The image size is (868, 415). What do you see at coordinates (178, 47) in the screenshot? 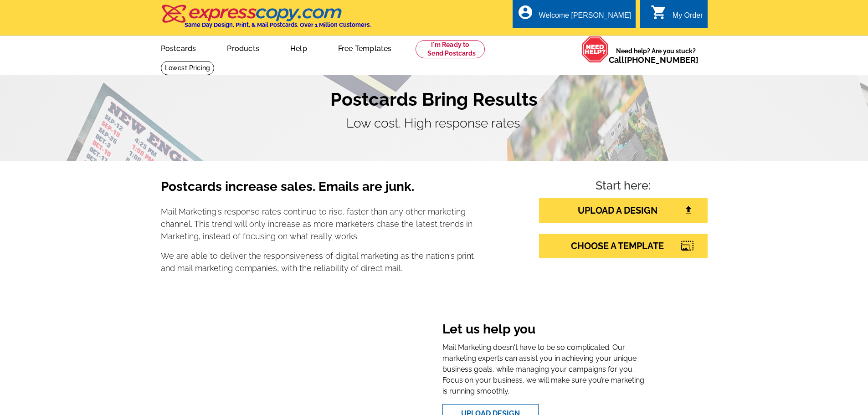
I see `a: Postcards` at bounding box center [178, 47].